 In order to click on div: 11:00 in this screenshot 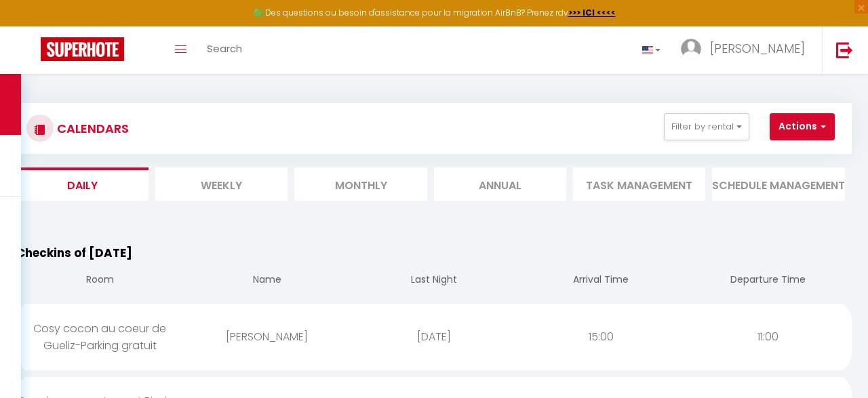, I will do `click(768, 337)`.